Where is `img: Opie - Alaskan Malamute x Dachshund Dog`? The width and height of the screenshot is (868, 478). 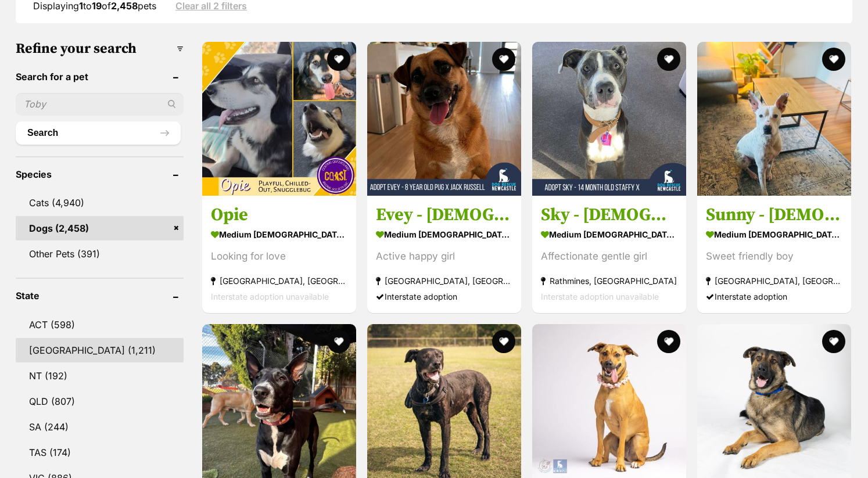
img: Opie - Alaskan Malamute x Dachshund Dog is located at coordinates (279, 118).